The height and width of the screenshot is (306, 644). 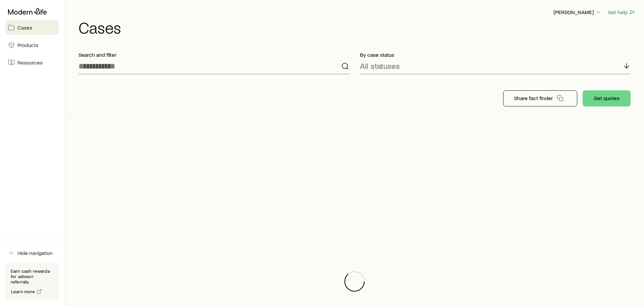 I want to click on a: Resources, so click(x=32, y=62).